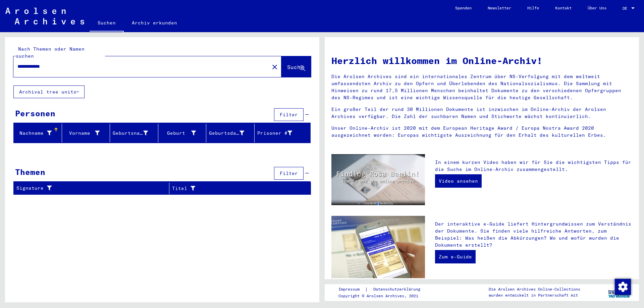 Image resolution: width=644 pixels, height=308 pixels. What do you see at coordinates (231, 133) in the screenshot?
I see `mat-header-cell: Geburtsdatum` at bounding box center [231, 133].